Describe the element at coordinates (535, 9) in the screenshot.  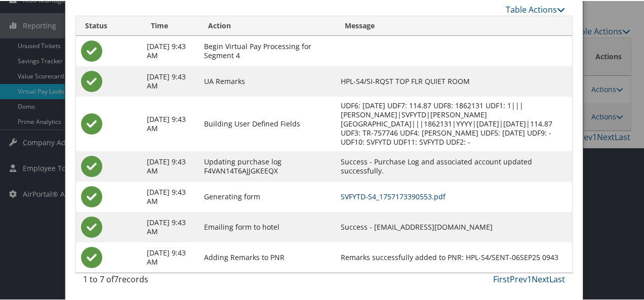
I see `a: Table Actions` at that location.